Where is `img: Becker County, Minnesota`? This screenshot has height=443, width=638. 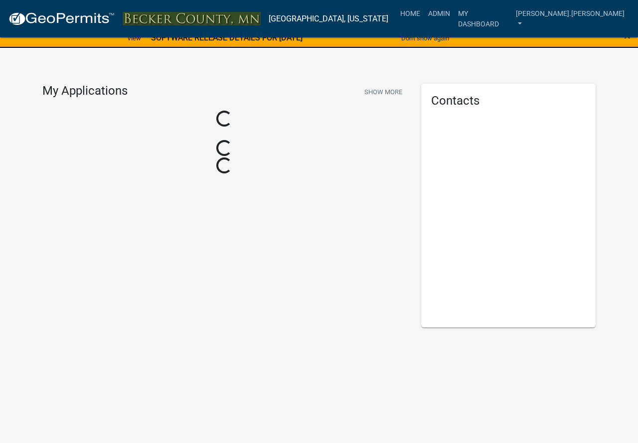
img: Becker County, Minnesota is located at coordinates (192, 18).